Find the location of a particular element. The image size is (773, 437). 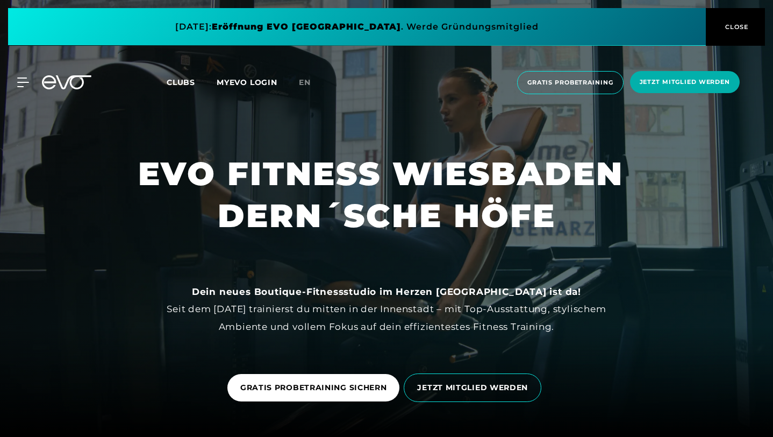

h1: EVO FITNESS WIESBADEN DERN´SCHE HÖFE is located at coordinates (387, 195).